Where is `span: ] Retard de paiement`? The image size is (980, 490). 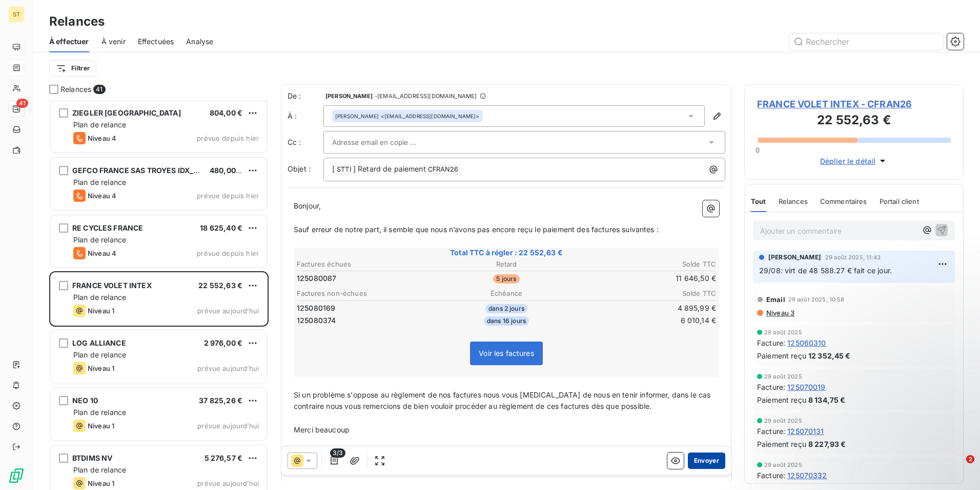
span: ] Retard de paiement is located at coordinates (390, 169).